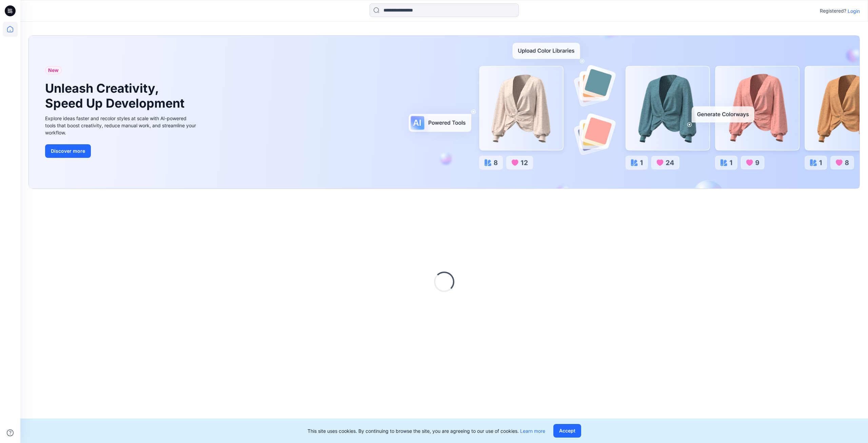 This screenshot has width=868, height=443. Describe the element at coordinates (53, 70) in the screenshot. I see `span: New` at that location.